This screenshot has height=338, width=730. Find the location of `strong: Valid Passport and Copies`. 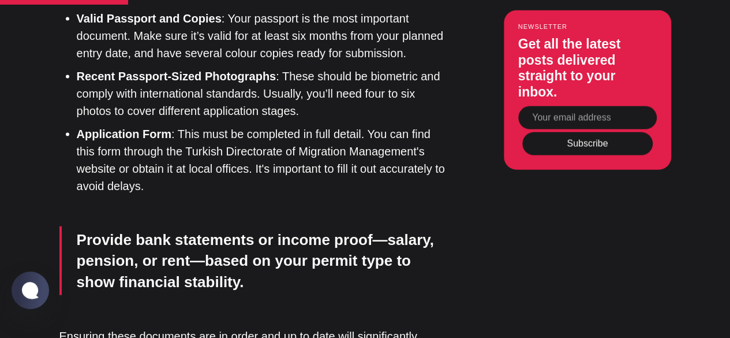

strong: Valid Passport and Copies is located at coordinates (149, 18).